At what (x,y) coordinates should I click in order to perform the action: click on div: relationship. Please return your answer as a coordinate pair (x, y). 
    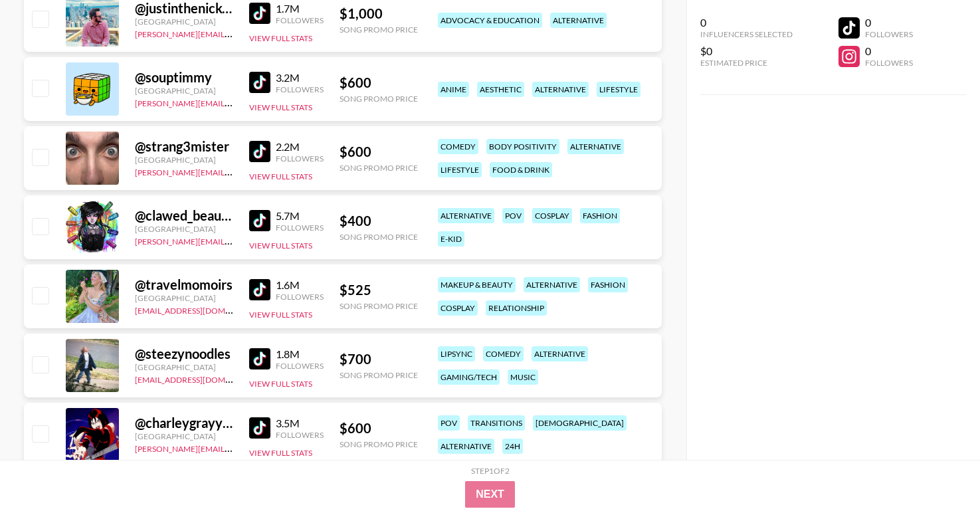
    Looking at the image, I should click on (517, 307).